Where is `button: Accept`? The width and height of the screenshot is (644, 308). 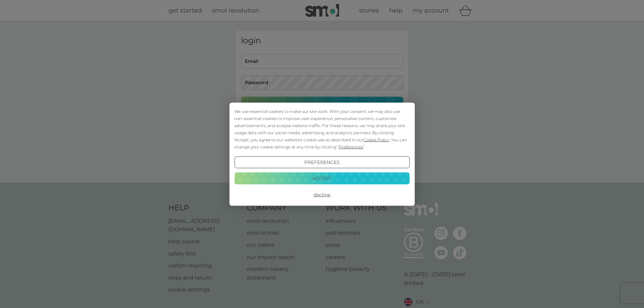
button: Accept is located at coordinates (322, 179).